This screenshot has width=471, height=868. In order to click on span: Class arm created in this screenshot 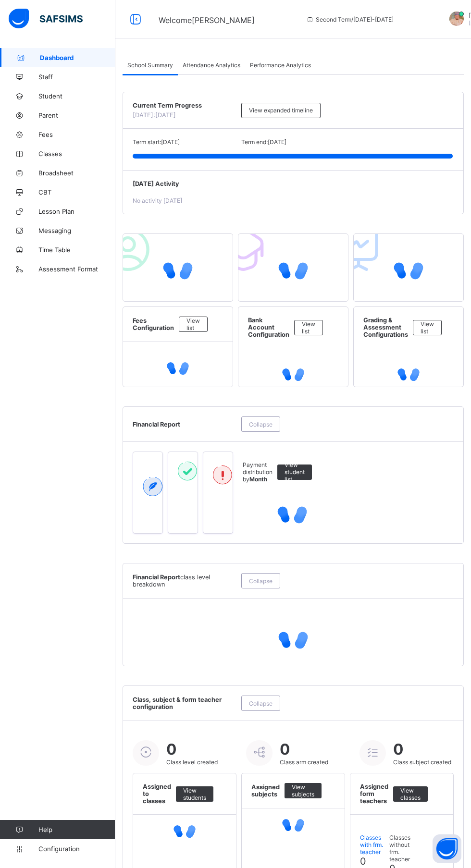, I will do `click(304, 762)`.